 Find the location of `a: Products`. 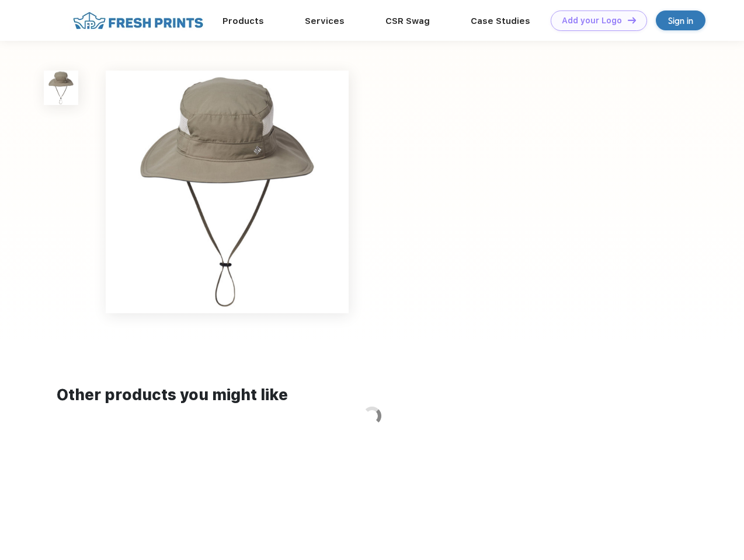

a: Products is located at coordinates (243, 21).